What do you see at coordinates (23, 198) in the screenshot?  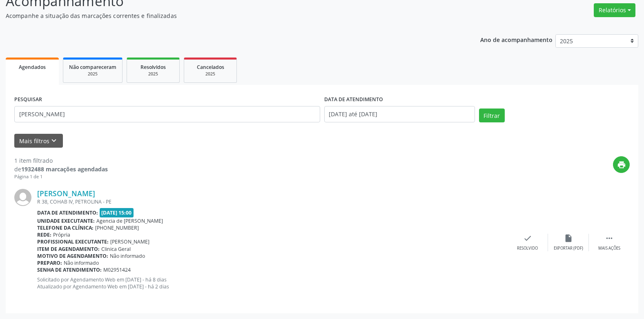 I see `img: img` at bounding box center [23, 198].